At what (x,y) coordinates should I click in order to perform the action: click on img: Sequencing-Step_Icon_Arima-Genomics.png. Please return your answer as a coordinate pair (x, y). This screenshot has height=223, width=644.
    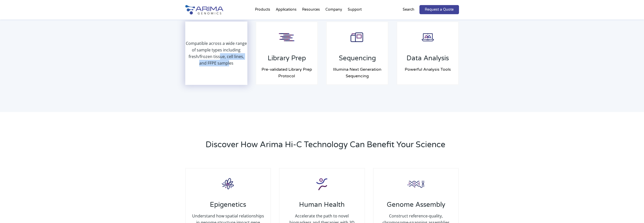
    Looking at the image, I should click on (357, 37).